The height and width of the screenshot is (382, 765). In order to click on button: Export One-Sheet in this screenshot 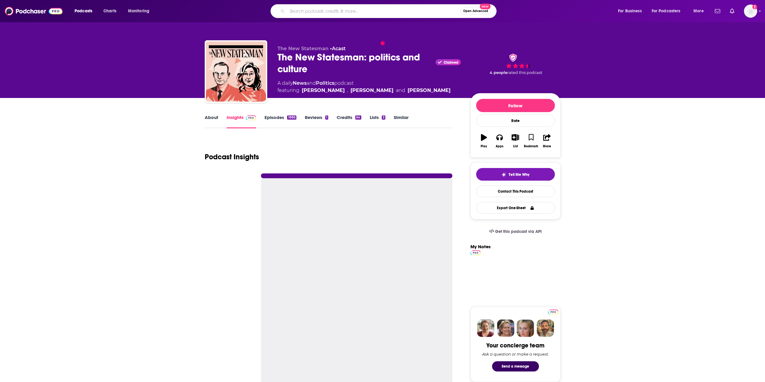, I will do `click(515, 208)`.